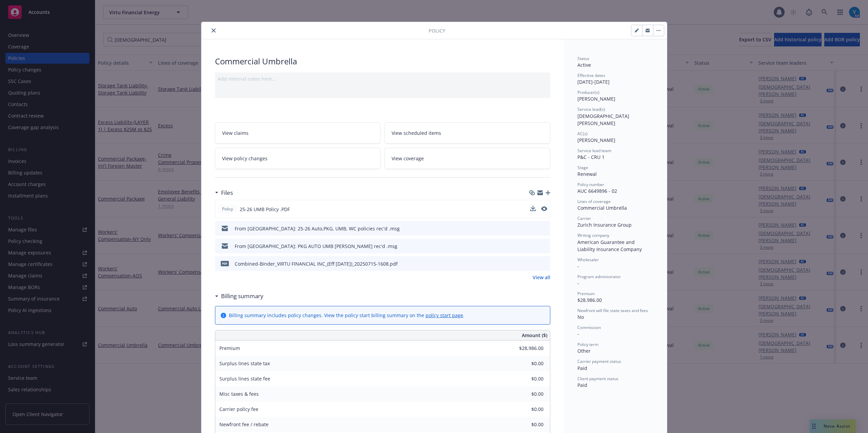  Describe the element at coordinates (591, 157) in the screenshot. I see `span: P&C - CRU 1` at that location.